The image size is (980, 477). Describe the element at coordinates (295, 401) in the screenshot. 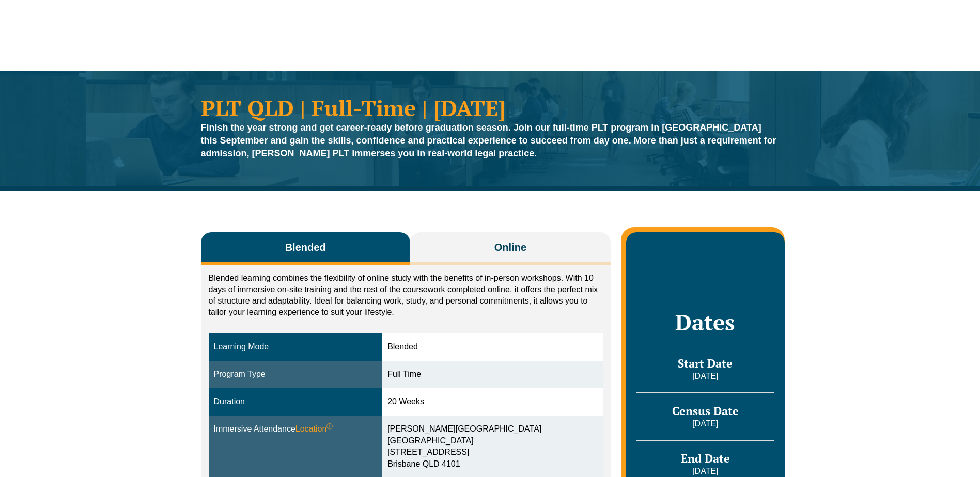

I see `div: Duration` at that location.